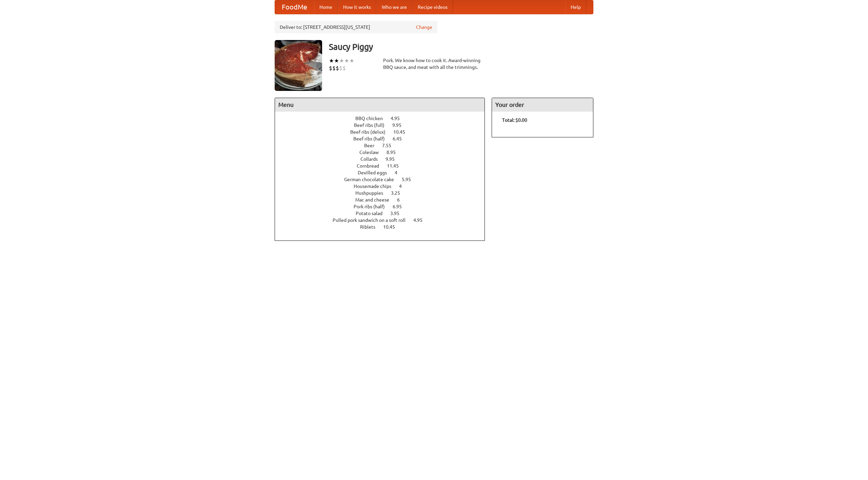  What do you see at coordinates (384, 187) in the screenshot?
I see `a: Housemade chips 4` at bounding box center [384, 187].